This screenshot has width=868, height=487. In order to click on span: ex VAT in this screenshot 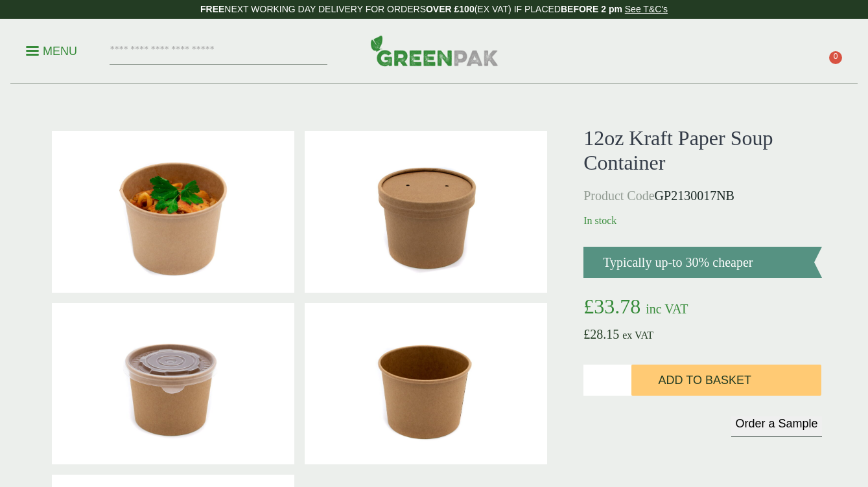, I will do `click(638, 335)`.